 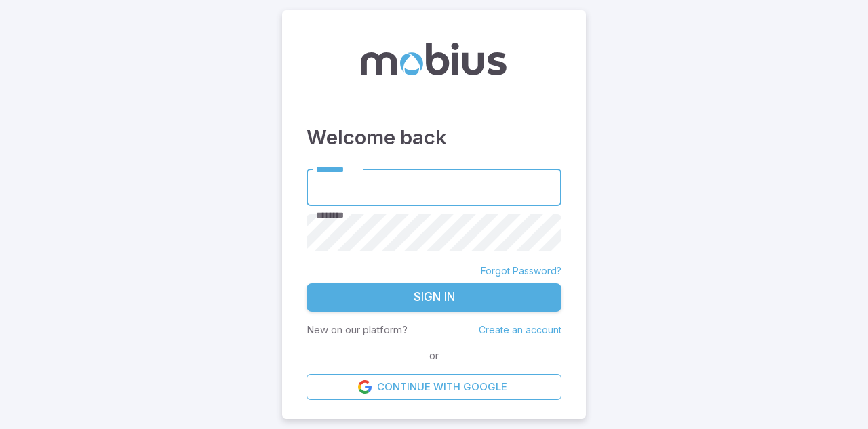 I want to click on a: Create an account, so click(x=520, y=329).